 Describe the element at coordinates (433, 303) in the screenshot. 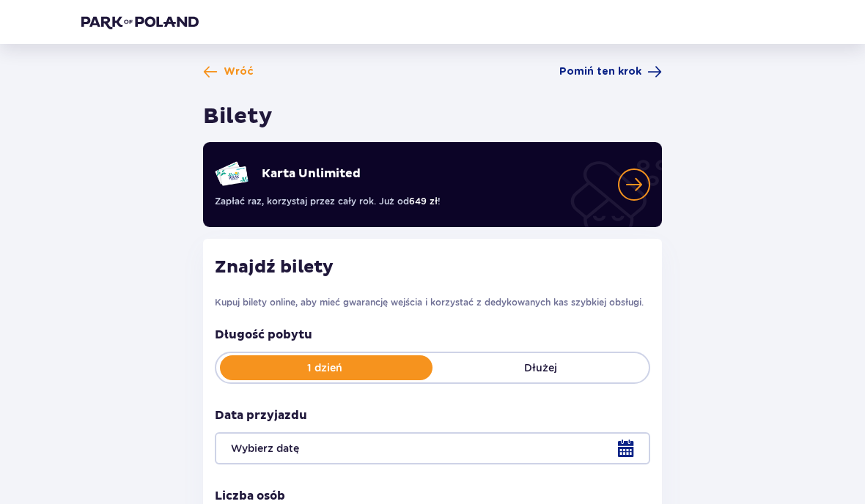

I see `p: Kupuj bilety online, aby mieć gwarancję wejścia i korzystać z dedykowanych kas szybkiej obsługi.` at that location.